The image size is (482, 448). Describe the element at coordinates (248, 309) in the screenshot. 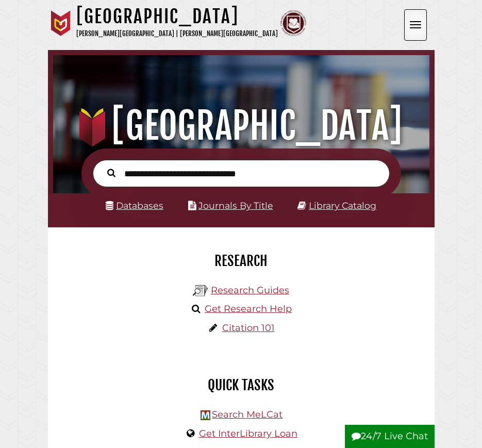

I see `a: Get Research Help` at that location.